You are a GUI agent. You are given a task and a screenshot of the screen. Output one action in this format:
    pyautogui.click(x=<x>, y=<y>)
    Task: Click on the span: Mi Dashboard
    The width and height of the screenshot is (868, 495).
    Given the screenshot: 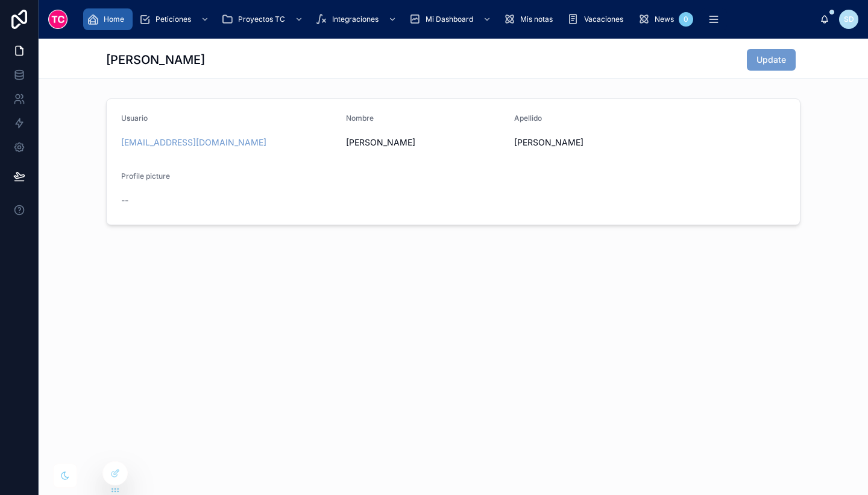 What is the action you would take?
    pyautogui.click(x=449, y=19)
    